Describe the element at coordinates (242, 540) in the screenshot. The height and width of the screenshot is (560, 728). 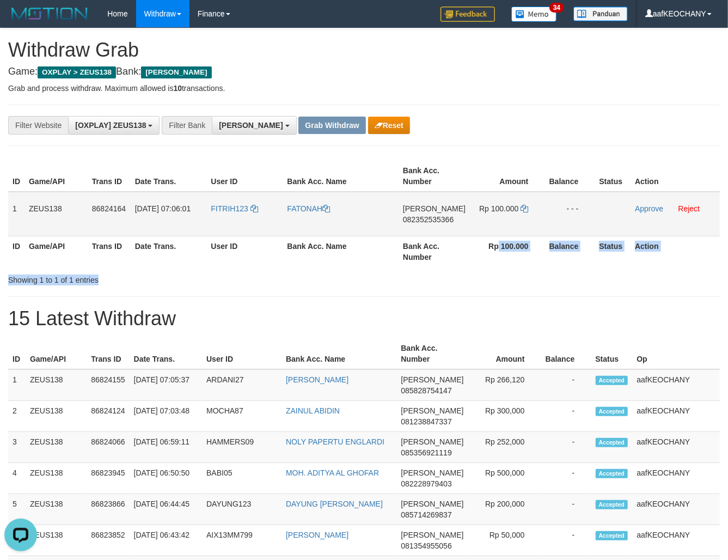
I see `td: AIX13MM799` at that location.